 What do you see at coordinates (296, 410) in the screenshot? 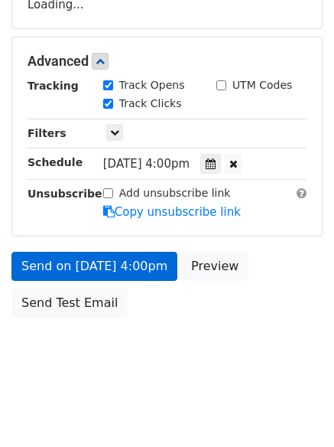
I see `div: Chat Widget` at bounding box center [296, 410].